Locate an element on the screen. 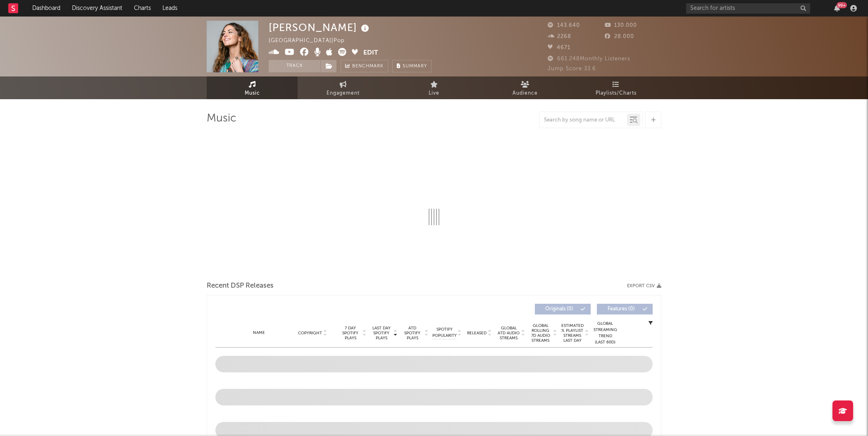  a: Live is located at coordinates (434, 88).